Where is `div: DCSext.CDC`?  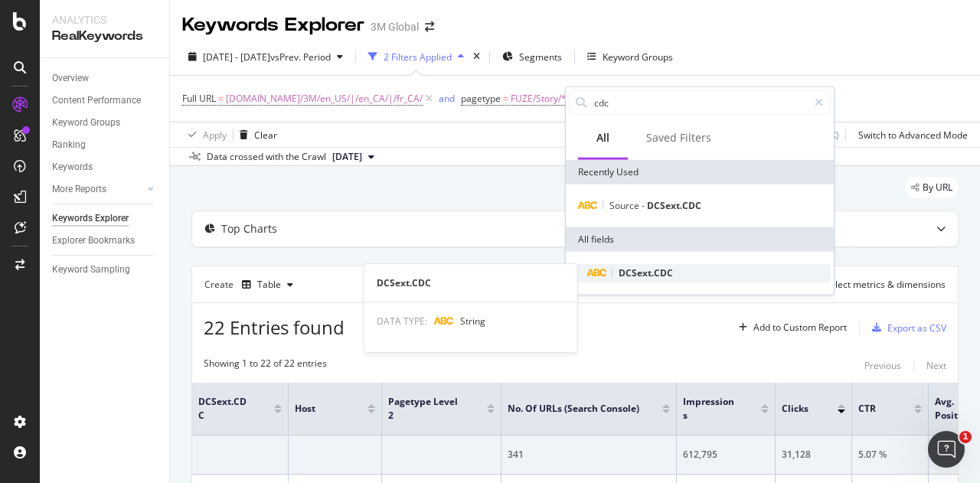
div: DCSext.CDC is located at coordinates (471, 282).